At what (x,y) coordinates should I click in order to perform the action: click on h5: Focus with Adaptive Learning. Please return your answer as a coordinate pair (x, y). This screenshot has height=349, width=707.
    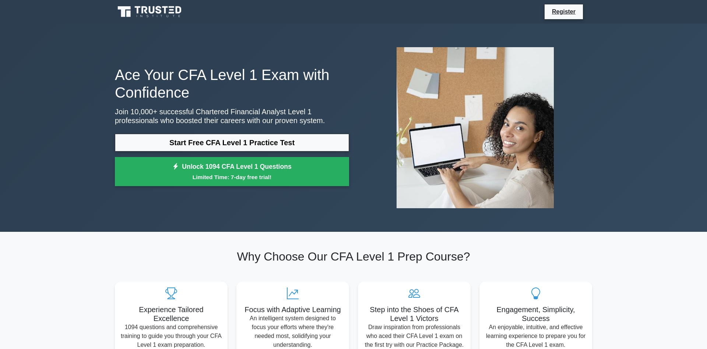
    Looking at the image, I should click on (293, 309).